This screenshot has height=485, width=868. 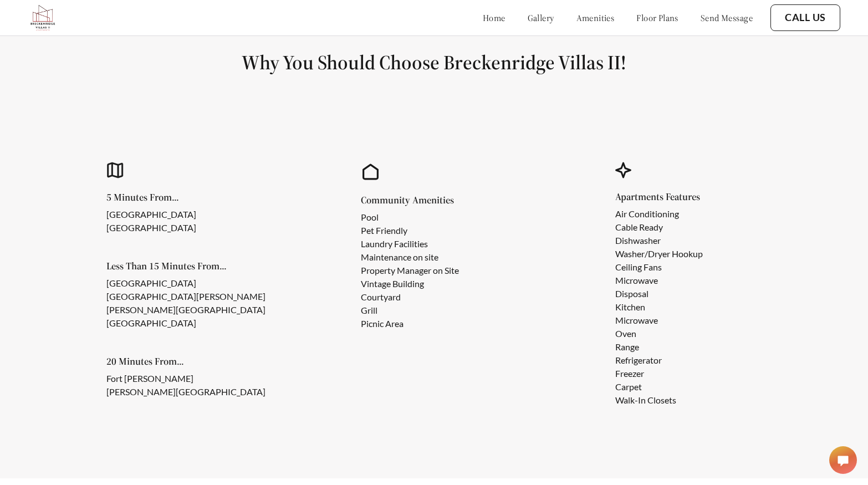 I want to click on li: Air Conditioning, so click(x=659, y=214).